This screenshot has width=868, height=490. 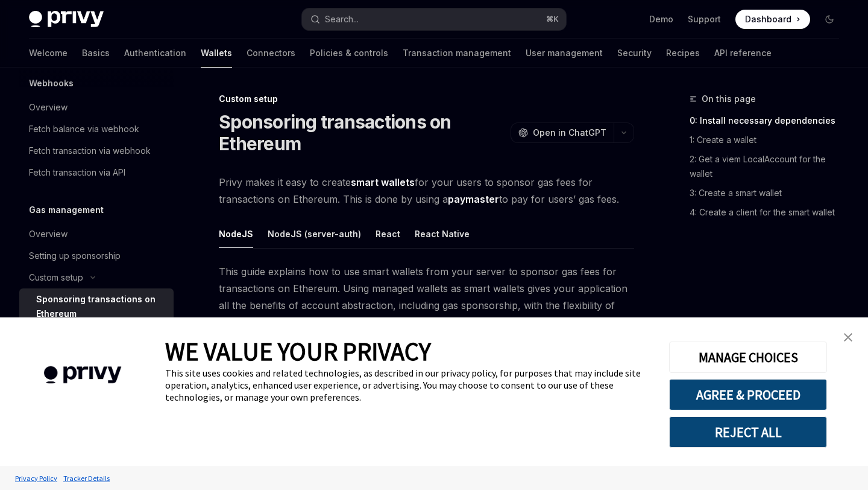 I want to click on a: Fetch balance via webhook, so click(x=96, y=129).